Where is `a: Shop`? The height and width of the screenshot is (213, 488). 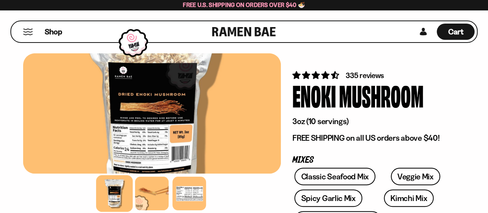 a: Shop is located at coordinates (53, 32).